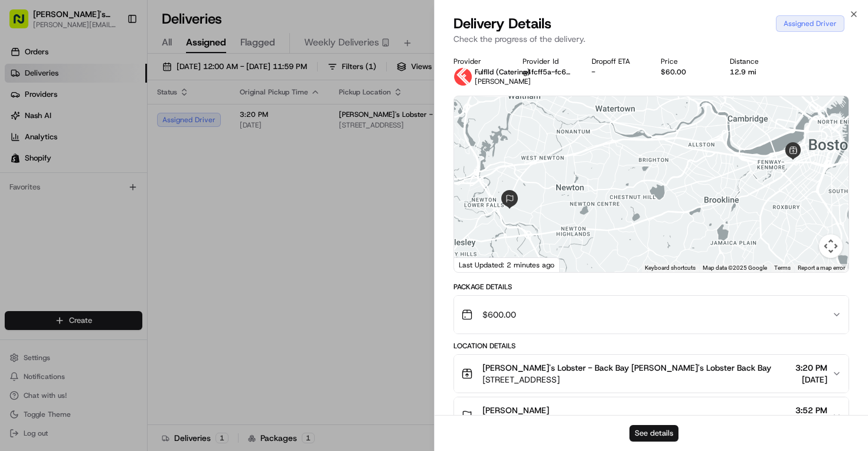  I want to click on p: Welcome 👋, so click(114, 57).